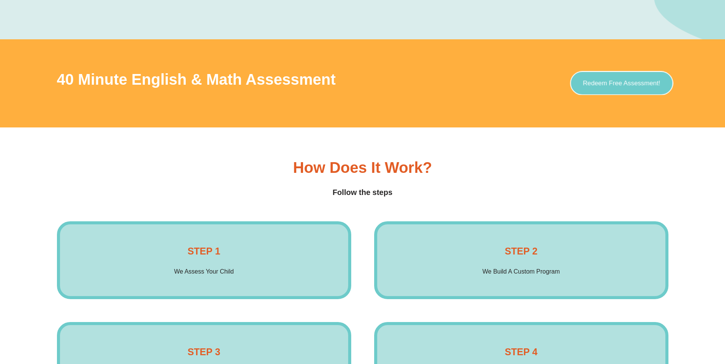 This screenshot has height=364, width=725. I want to click on span: Redeem Free Assessment!, so click(621, 83).